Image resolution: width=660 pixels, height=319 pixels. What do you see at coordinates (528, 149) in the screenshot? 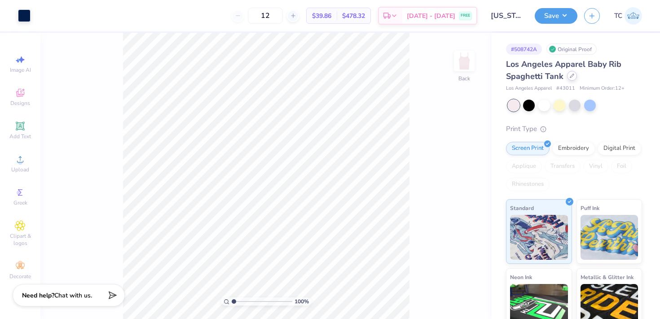
I see `div: Screen Print` at bounding box center [528, 149].